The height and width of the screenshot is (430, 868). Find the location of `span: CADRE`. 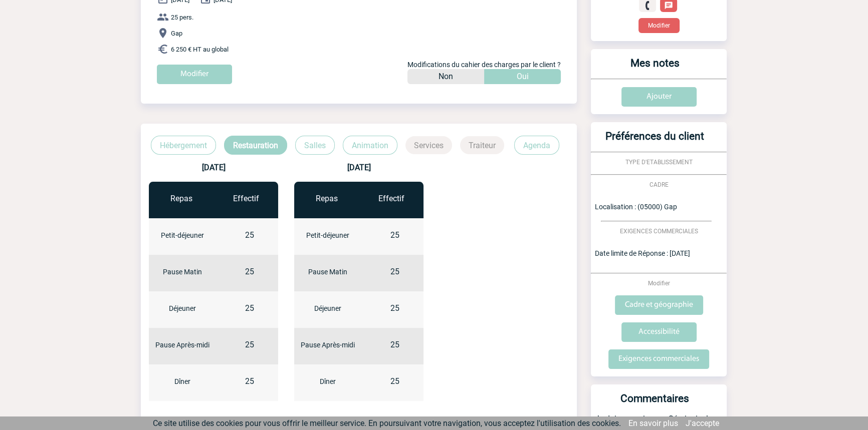

span: CADRE is located at coordinates (659, 185).